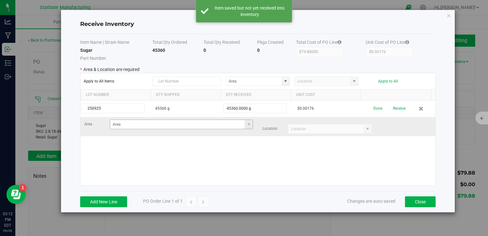 Image resolution: width=488 pixels, height=236 pixels. What do you see at coordinates (277, 43) in the screenshot?
I see `th: Pkgs Created` at bounding box center [277, 43].